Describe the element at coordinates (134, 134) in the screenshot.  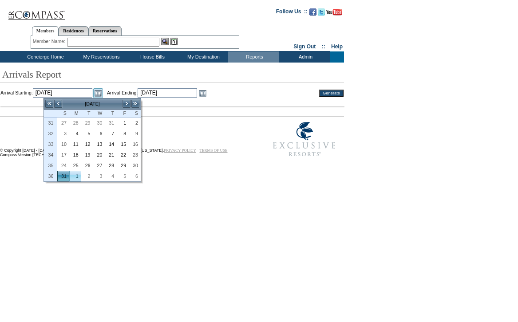
I see `td: Saturday, August 09, 2025` at that location.